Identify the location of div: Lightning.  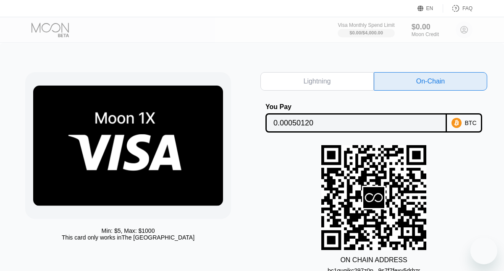
(317, 82).